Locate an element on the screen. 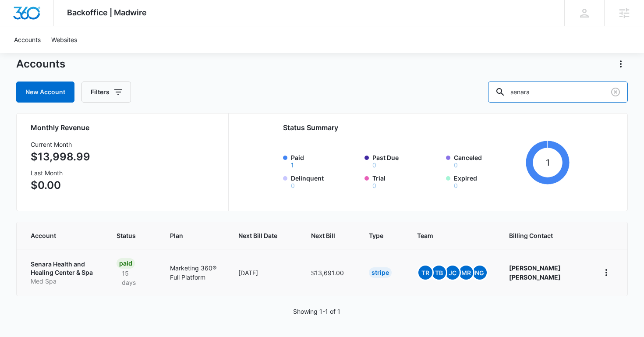 The image size is (644, 337). p: $0.00 is located at coordinates (61, 185).